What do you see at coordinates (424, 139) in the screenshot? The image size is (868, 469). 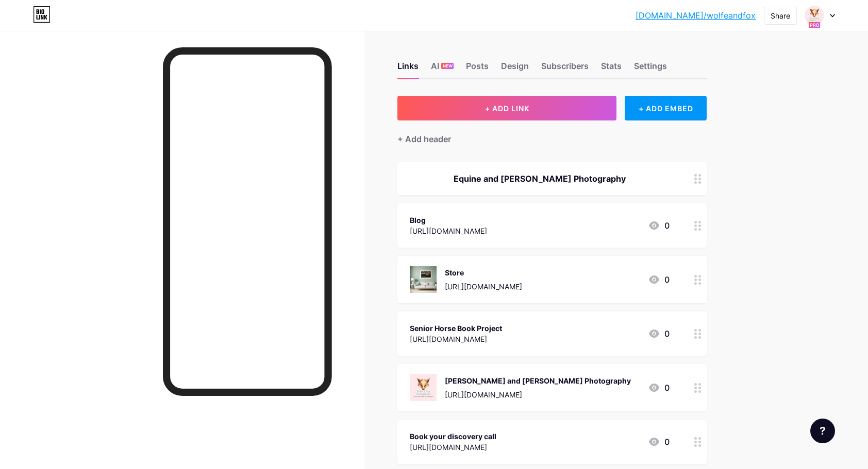 I see `div: + Add header` at bounding box center [424, 139].